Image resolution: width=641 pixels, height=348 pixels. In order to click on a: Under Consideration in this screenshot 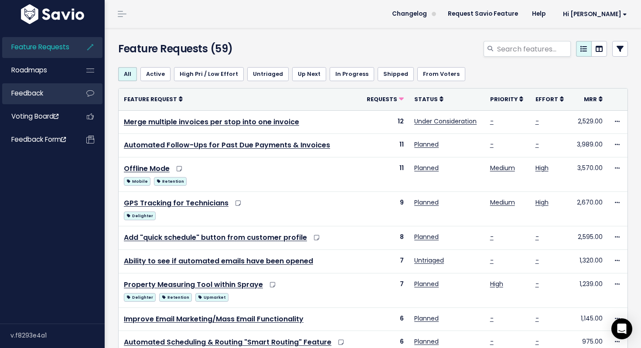, I will do `click(446, 121)`.